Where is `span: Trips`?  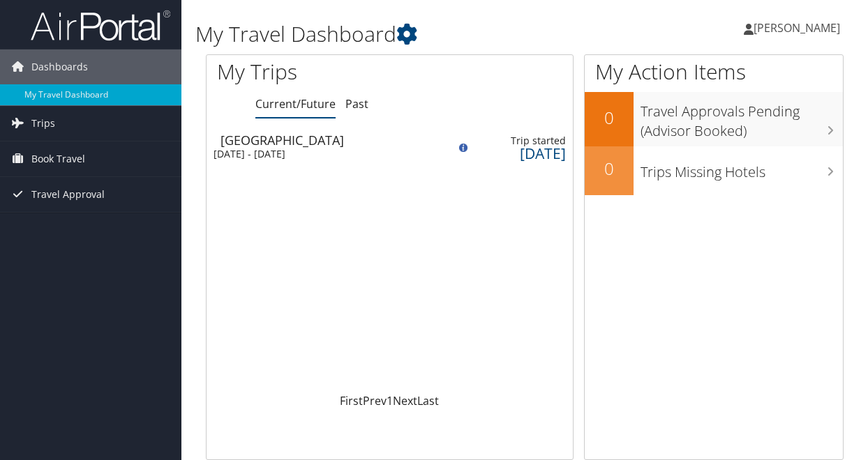 span: Trips is located at coordinates (43, 124).